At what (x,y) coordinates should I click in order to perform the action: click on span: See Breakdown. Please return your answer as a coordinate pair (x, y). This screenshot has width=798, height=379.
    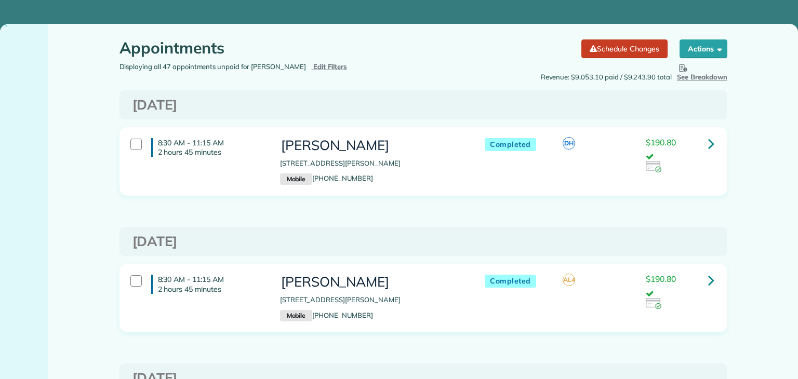
    Looking at the image, I should click on (702, 71).